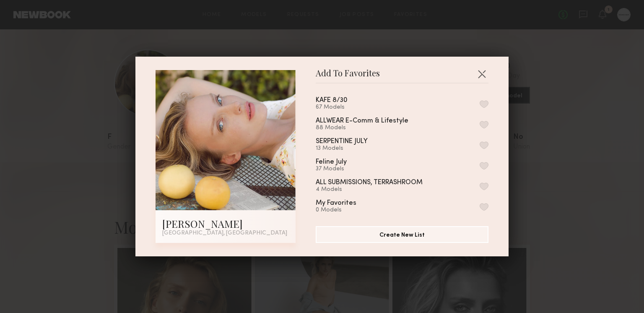 This screenshot has width=644, height=313. Describe the element at coordinates (346, 210) in the screenshot. I see `div: 0 Models` at that location.